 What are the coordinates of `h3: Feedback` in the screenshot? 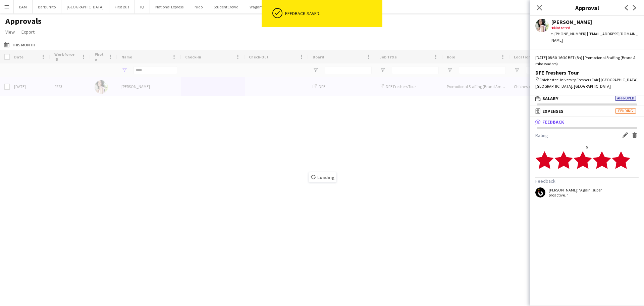 It's located at (587, 181).